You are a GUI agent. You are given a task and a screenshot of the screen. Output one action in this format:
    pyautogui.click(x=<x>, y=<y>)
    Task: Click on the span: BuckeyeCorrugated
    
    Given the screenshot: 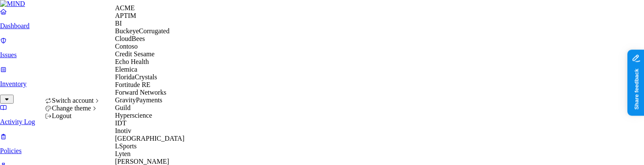 What is the action you would take?
    pyautogui.click(x=142, y=31)
    